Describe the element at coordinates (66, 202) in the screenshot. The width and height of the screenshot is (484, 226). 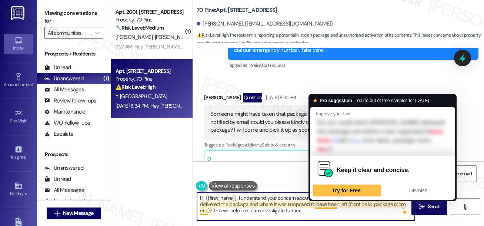
I see `div: New Inbounds` at that location.